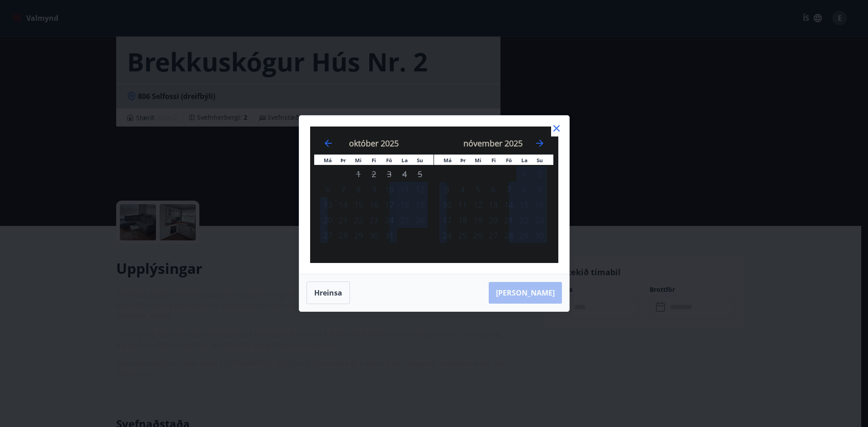 Image resolution: width=868 pixels, height=427 pixels. Describe the element at coordinates (328, 189) in the screenshot. I see `div: Aðeins innritun í boði` at that location.